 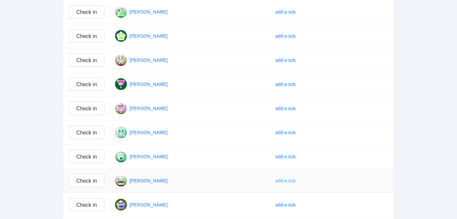 What do you see at coordinates (121, 108) in the screenshot?
I see `img: Gravatar for maria schulz@gmail.com` at bounding box center [121, 108].